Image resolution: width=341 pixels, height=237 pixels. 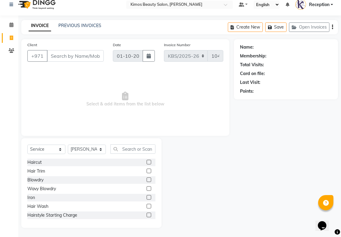 I want to click on div: Total Visits:, so click(x=252, y=65).